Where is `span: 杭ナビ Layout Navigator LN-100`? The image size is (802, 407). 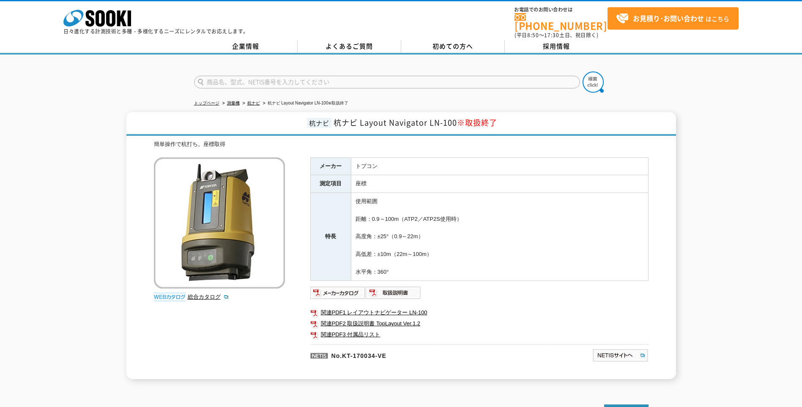
span: 杭ナビ Layout Navigator LN-100 is located at coordinates (415, 122).